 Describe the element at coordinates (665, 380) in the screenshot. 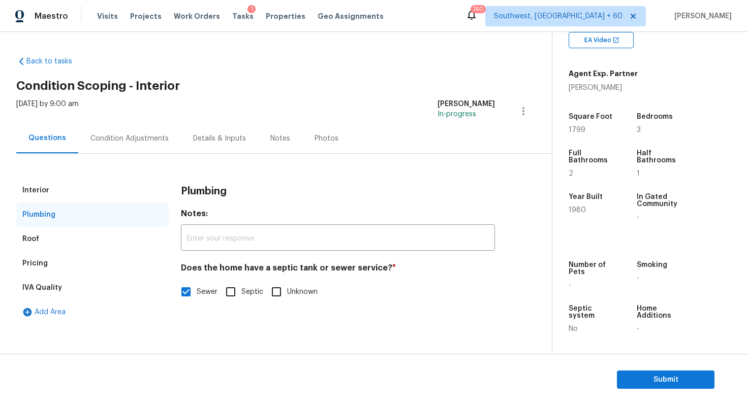

I see `button: Submit` at that location.